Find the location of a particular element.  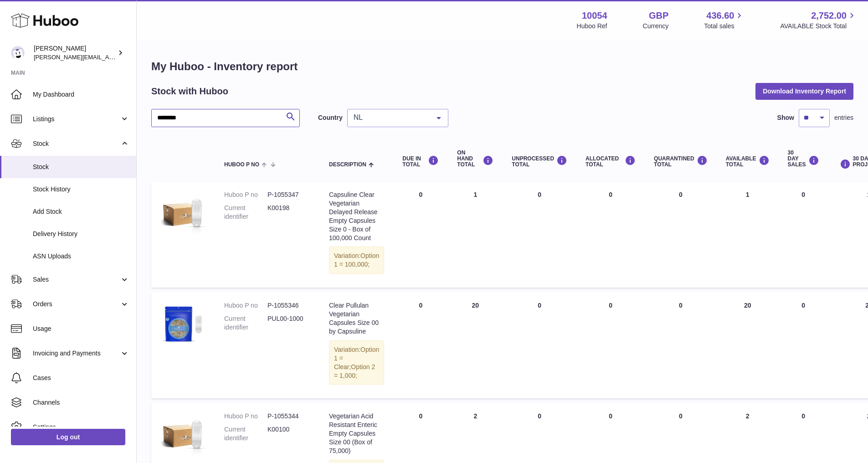

div: AVAILABLE Total is located at coordinates (747, 161).